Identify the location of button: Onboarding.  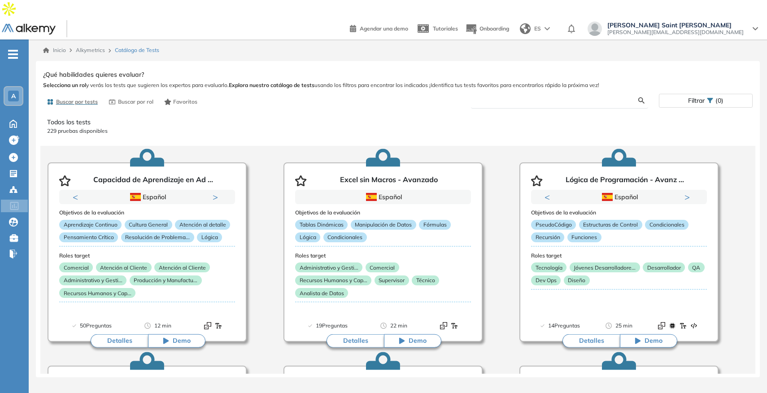
(487, 29).